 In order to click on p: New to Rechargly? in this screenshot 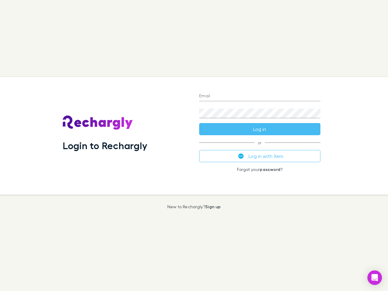, I will do `click(194, 207)`.